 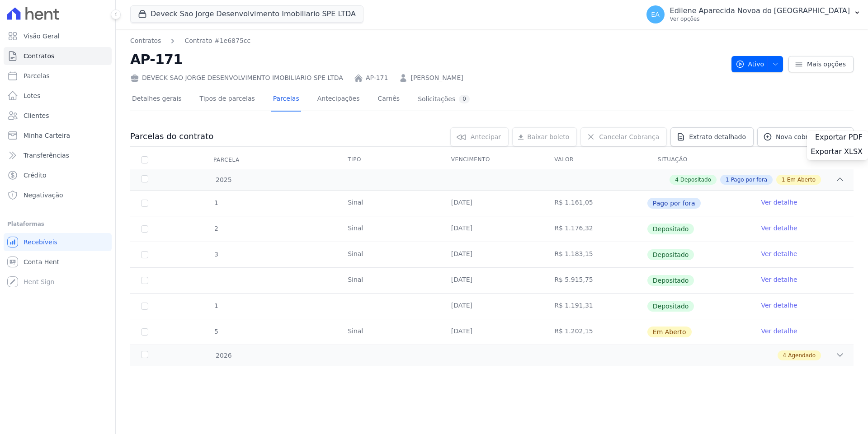 I want to click on span: Conta Hent, so click(x=41, y=262).